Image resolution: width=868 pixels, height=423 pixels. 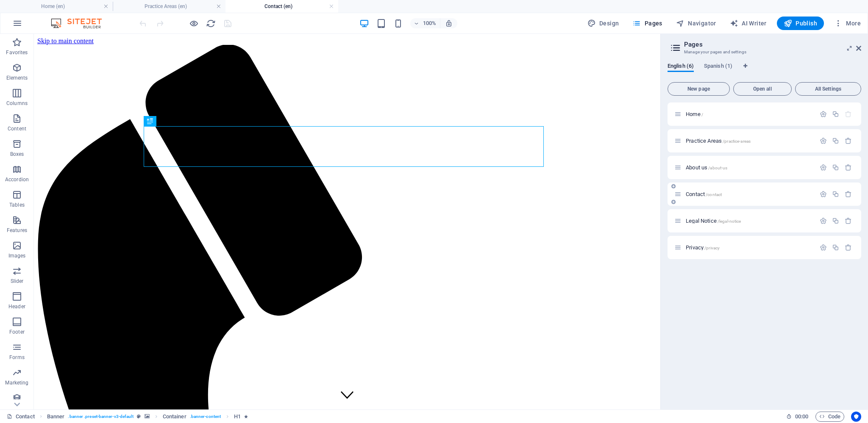 I want to click on img: Editor Logo, so click(x=80, y=23).